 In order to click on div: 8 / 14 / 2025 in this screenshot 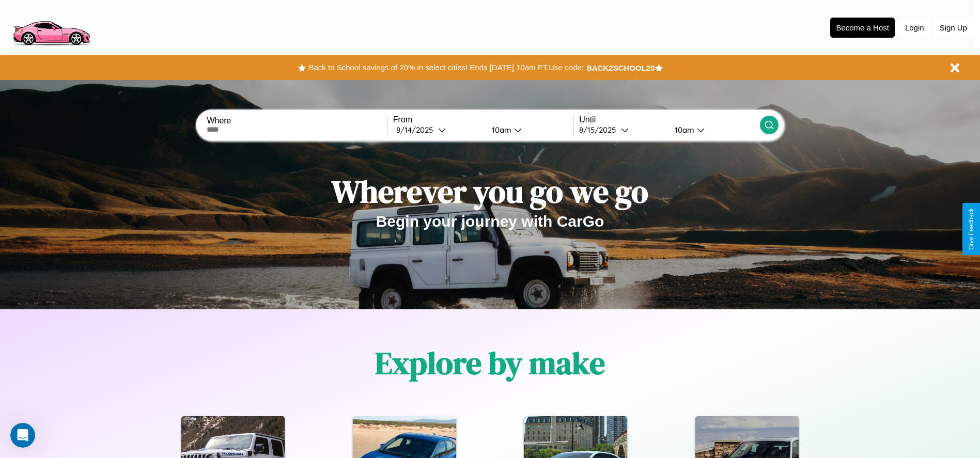, I will do `click(417, 130)`.